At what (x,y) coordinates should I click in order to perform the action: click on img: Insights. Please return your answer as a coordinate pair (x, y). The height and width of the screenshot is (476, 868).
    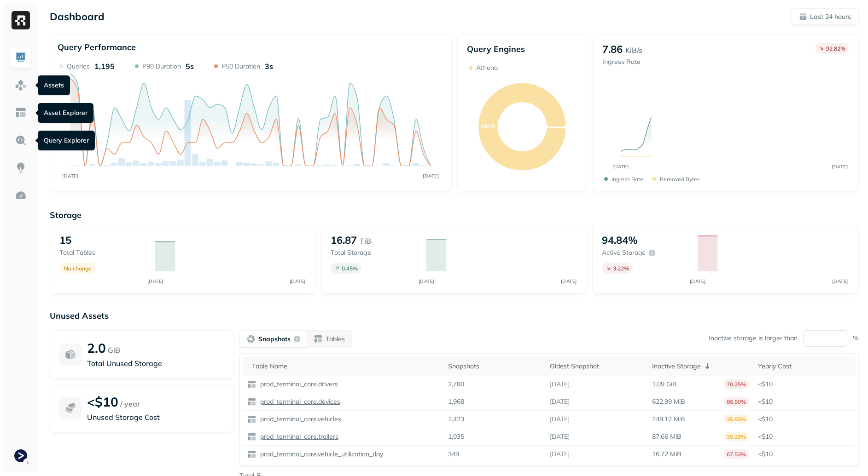
    Looking at the image, I should click on (21, 168).